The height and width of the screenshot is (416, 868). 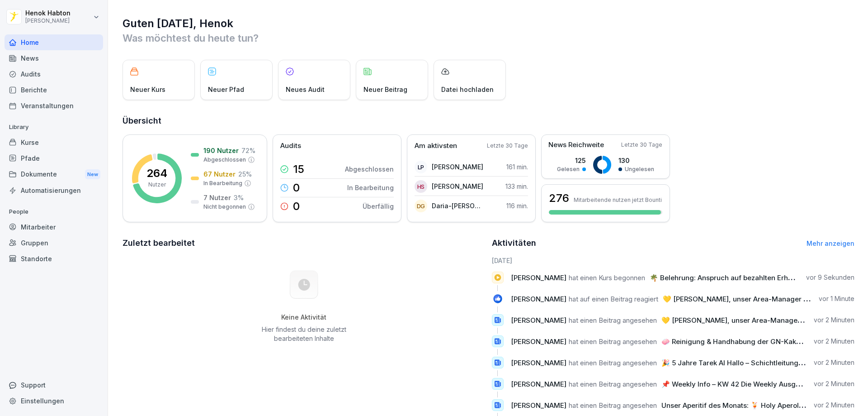 What do you see at coordinates (488, 121) in the screenshot?
I see `h2: Übersicht` at bounding box center [488, 121].